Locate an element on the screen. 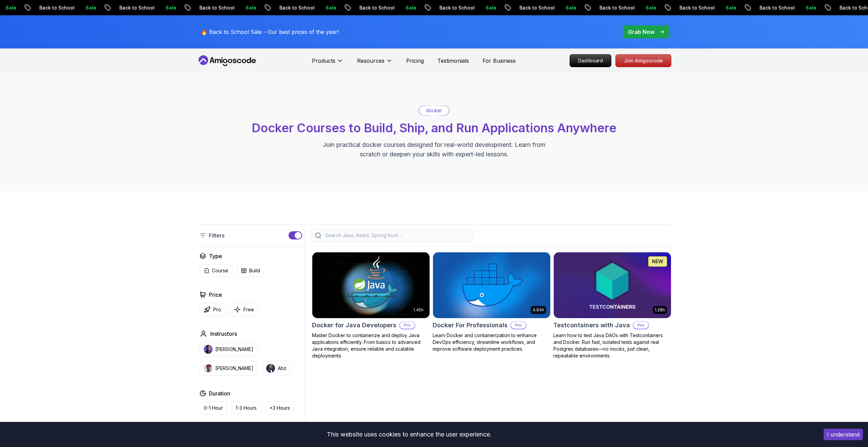 The width and height of the screenshot is (868, 447). h2: Testcontainers with Java is located at coordinates (592, 325).